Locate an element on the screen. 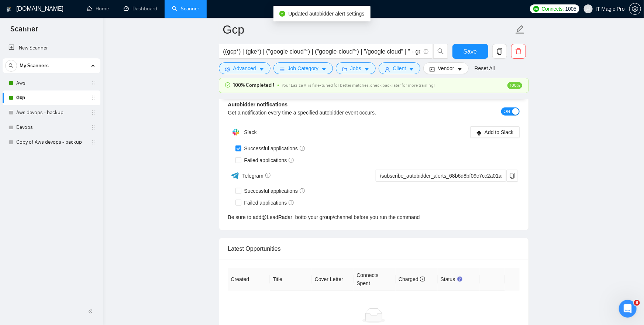  span: bars is located at coordinates (283, 69).